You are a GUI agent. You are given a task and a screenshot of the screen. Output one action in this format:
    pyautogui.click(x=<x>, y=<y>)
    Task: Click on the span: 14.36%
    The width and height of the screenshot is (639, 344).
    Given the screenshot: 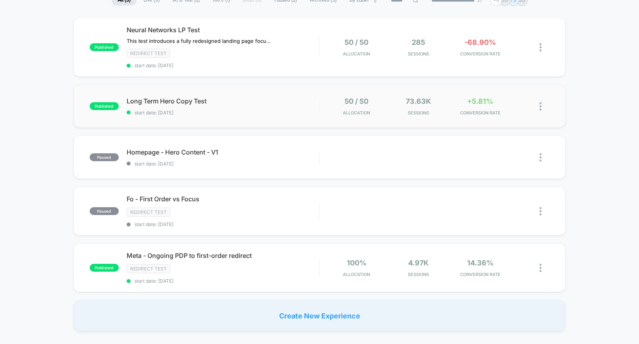 What is the action you would take?
    pyautogui.click(x=480, y=262)
    